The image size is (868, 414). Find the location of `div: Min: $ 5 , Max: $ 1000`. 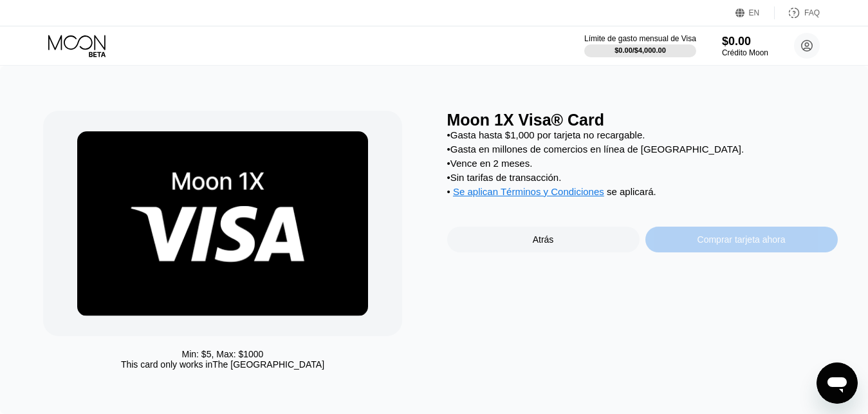

div: Min: $ 5 , Max: $ 1000 is located at coordinates (222, 354).